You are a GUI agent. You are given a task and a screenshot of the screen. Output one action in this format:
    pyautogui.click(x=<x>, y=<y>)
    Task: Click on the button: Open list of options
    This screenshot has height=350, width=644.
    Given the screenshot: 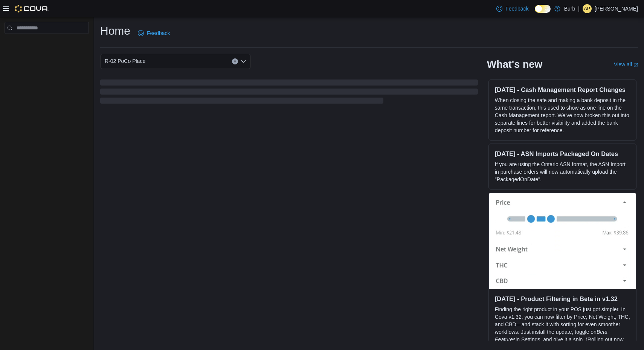 What is the action you would take?
    pyautogui.click(x=243, y=61)
    